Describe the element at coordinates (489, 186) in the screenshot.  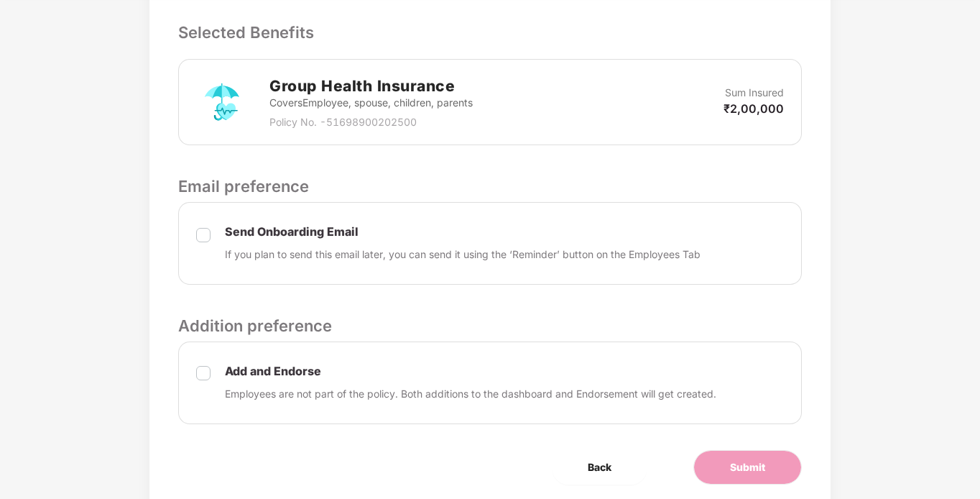
I see `p: Email preference` at that location.